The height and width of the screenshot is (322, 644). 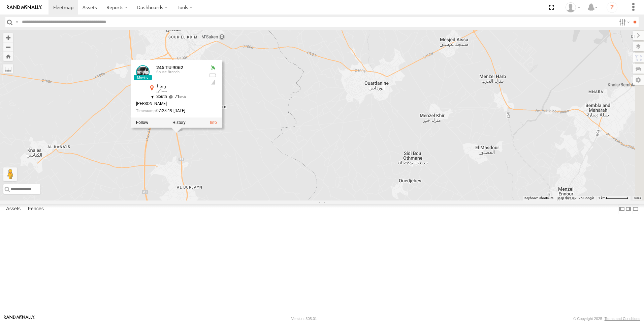 What do you see at coordinates (213, 82) in the screenshot?
I see `div: GSM Signal = 4` at bounding box center [213, 82].